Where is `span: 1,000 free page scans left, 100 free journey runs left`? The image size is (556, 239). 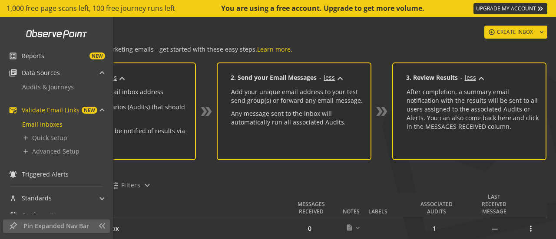
span: 1,000 free page scans left, 100 free journey runs left is located at coordinates (91, 8).